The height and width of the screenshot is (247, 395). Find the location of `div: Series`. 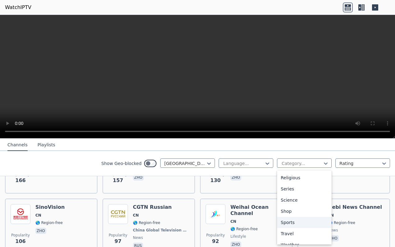

div: Series is located at coordinates (305, 189).